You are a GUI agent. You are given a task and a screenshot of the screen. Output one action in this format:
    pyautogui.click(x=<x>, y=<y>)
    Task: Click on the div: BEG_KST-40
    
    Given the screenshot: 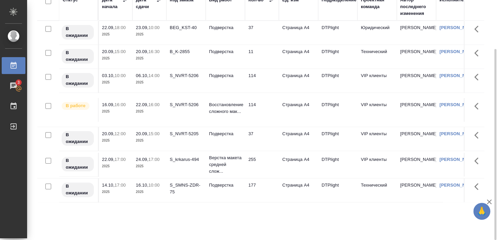 What is the action you would take?
    pyautogui.click(x=186, y=28)
    